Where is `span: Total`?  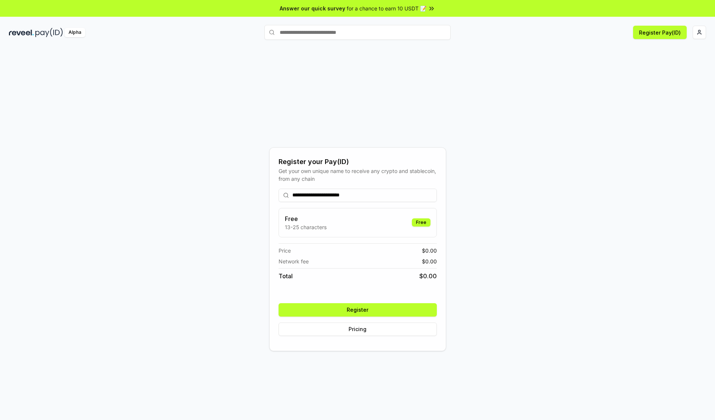 span: Total is located at coordinates (286, 276).